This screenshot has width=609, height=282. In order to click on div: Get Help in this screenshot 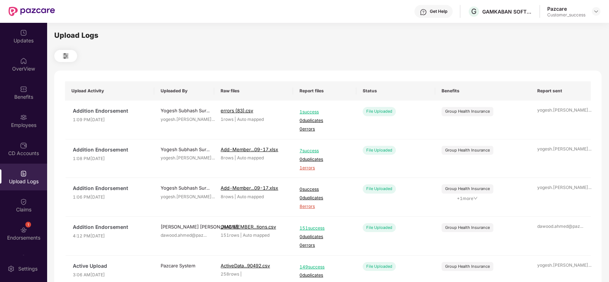, I will do `click(438, 11)`.